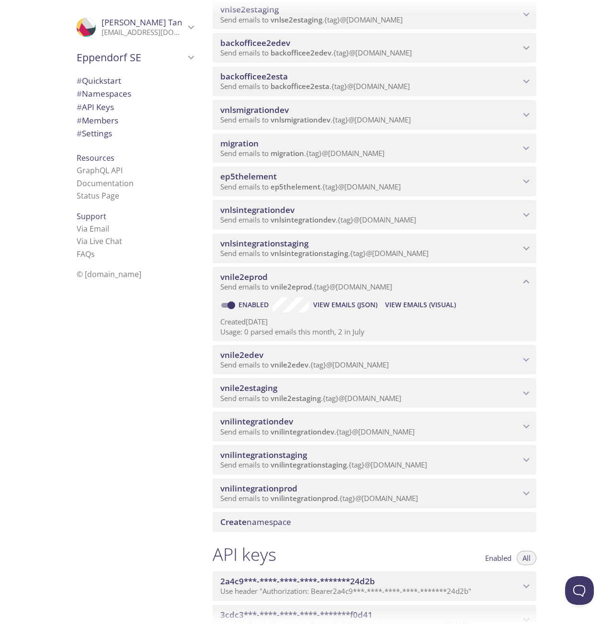  I want to click on button: View Emails (JSON), so click(345, 305).